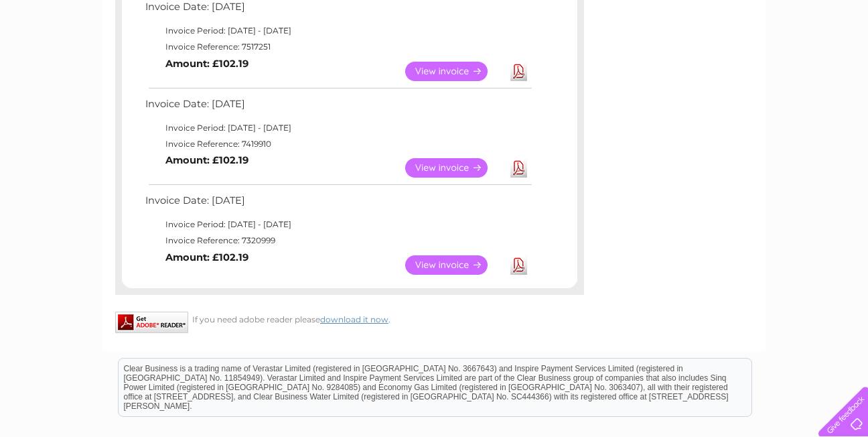  What do you see at coordinates (338, 240) in the screenshot?
I see `td: Invoice Reference: 7320999` at bounding box center [338, 240].